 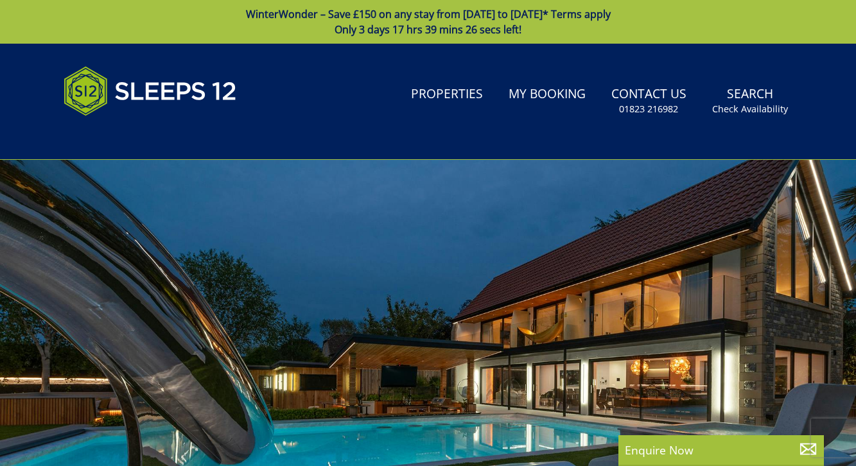 I want to click on small: 01823 216982, so click(x=648, y=109).